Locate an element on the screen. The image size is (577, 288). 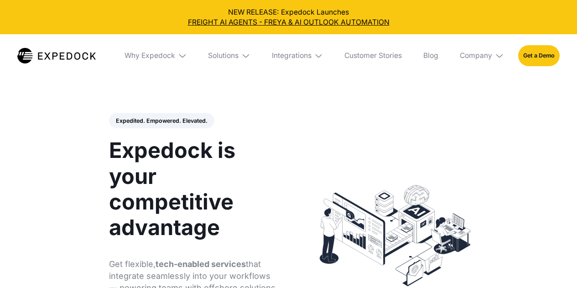
a: Blog is located at coordinates (431, 56).